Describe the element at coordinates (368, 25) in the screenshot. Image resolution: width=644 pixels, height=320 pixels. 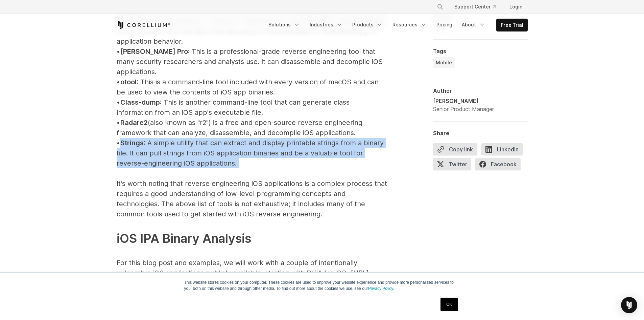
I see `a: Products` at that location.